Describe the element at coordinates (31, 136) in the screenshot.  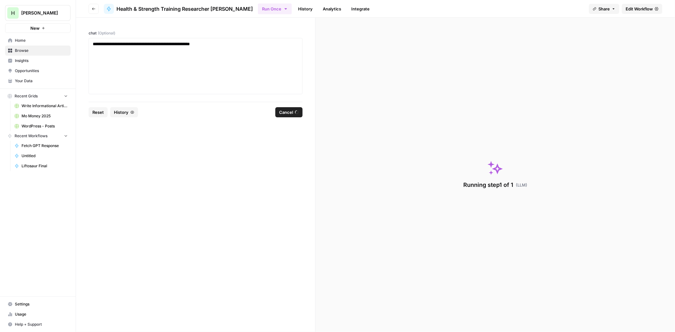
I see `span: Recent Workflows` at that location.